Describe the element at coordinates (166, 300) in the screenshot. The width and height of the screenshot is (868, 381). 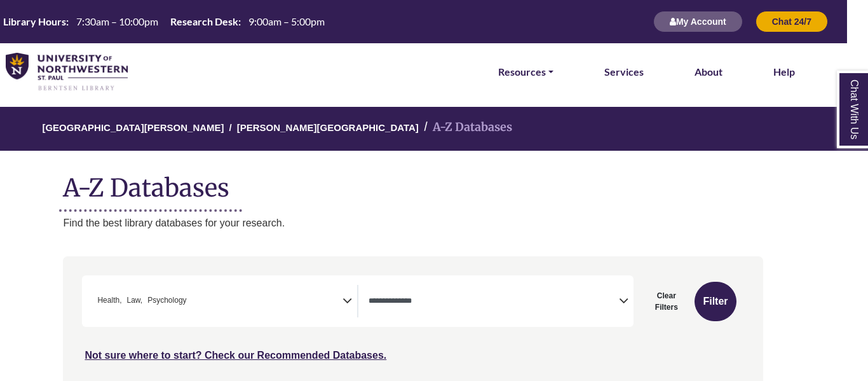
I see `span: Psychology` at that location.